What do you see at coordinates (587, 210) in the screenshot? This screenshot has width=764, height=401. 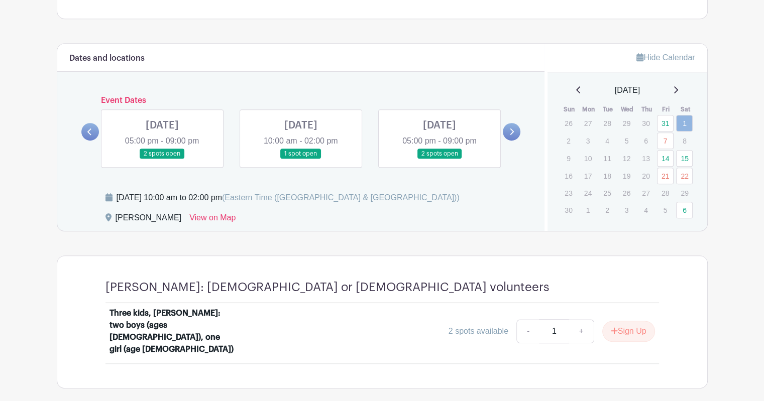 I see `p: 1` at bounding box center [587, 210].